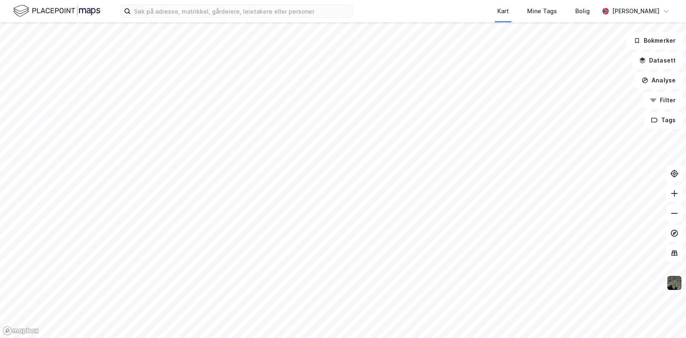 Image resolution: width=686 pixels, height=338 pixels. I want to click on div: Kart, so click(503, 11).